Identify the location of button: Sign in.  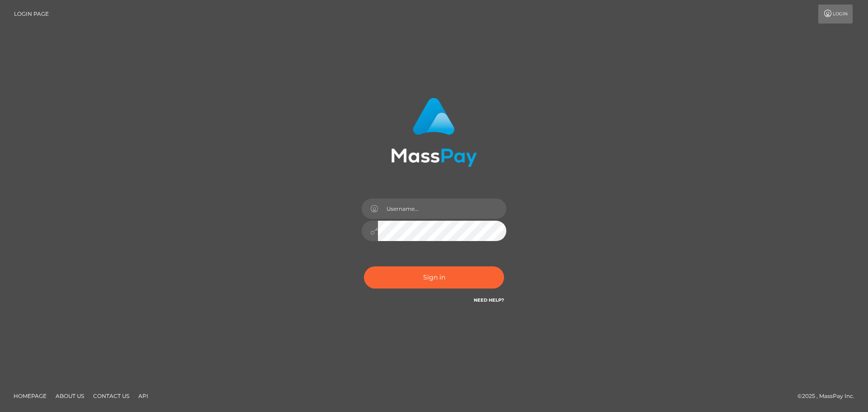
(434, 277).